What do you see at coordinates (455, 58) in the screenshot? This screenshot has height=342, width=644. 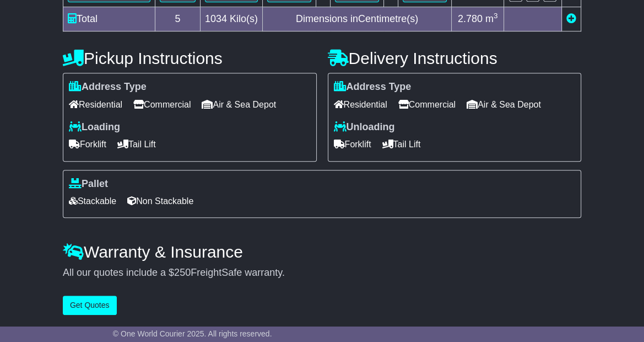 I see `h4: Delivery Instructions` at bounding box center [455, 58].